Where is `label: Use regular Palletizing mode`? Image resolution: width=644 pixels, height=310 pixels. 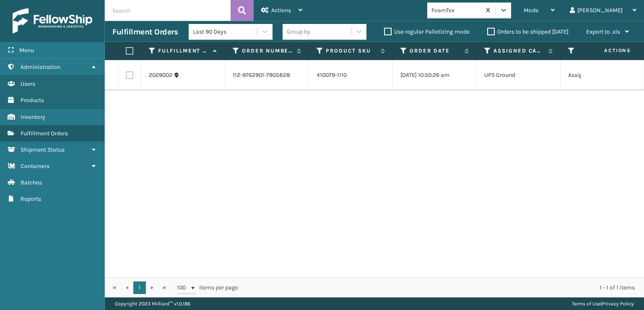
label: Use regular Palletizing mode is located at coordinates (427, 31).